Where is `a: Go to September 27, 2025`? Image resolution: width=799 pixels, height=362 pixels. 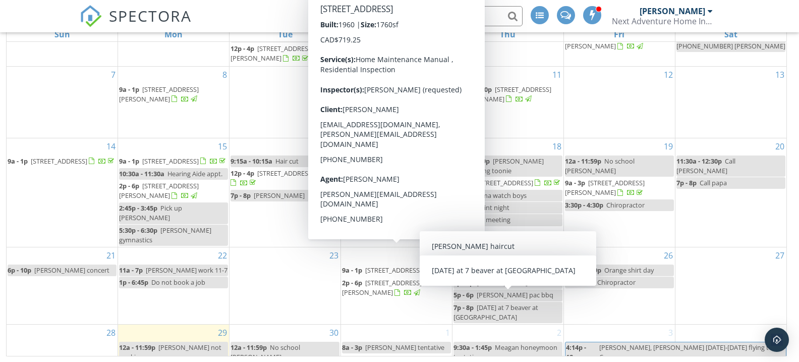 a: Go to September 27, 2025 is located at coordinates (780, 255).